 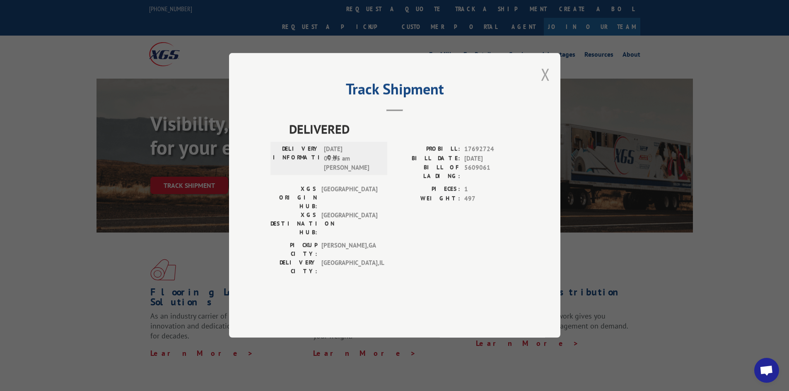 What do you see at coordinates (767, 371) in the screenshot?
I see `div: Open chat` at bounding box center [767, 371].